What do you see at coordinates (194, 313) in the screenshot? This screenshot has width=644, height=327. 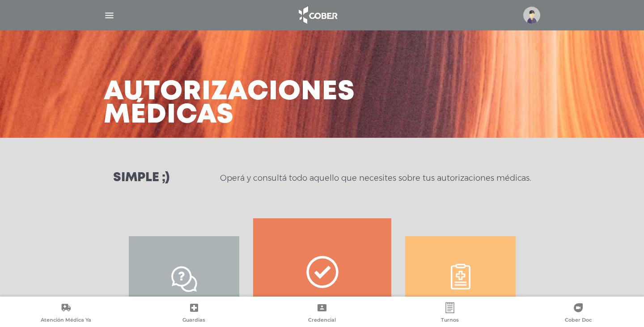 I see `a: Guardias` at bounding box center [194, 313].